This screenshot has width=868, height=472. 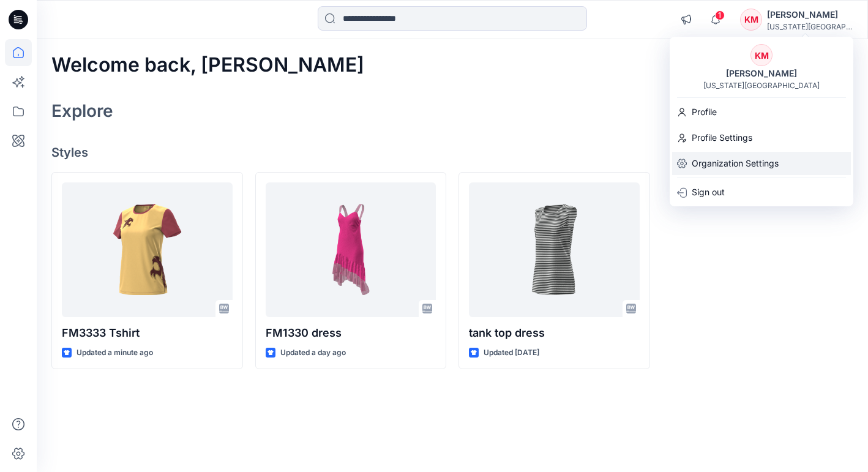 What do you see at coordinates (313, 352) in the screenshot?
I see `p: Updated a day ago` at bounding box center [313, 352].